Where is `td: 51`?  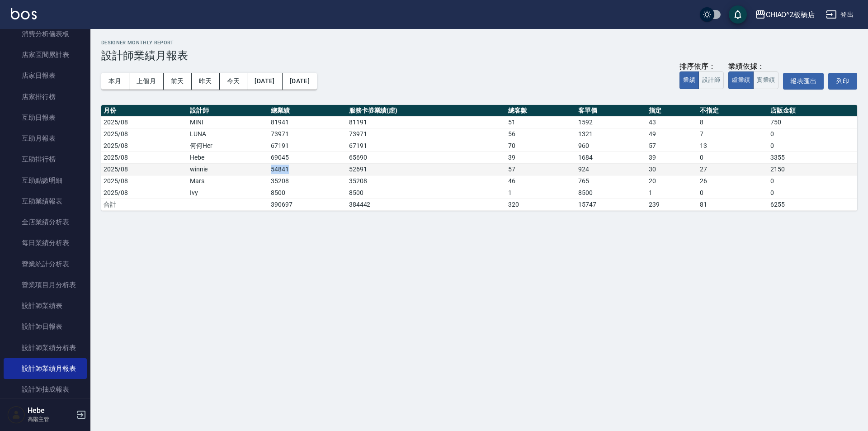 td: 51 is located at coordinates (541, 122).